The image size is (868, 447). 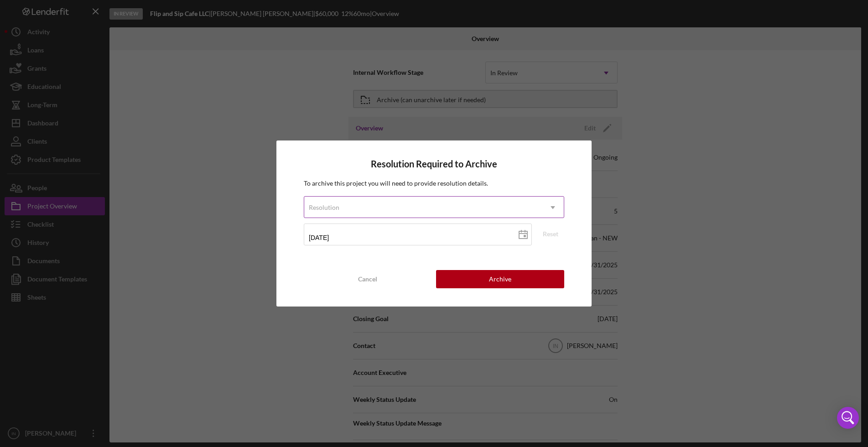 What do you see at coordinates (324, 208) in the screenshot?
I see `div: Resolution` at bounding box center [324, 208].